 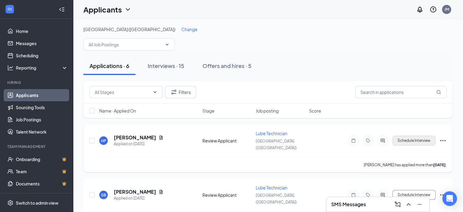 What do you see at coordinates (37, 146) in the screenshot?
I see `div: Team Management` at bounding box center [37, 146].